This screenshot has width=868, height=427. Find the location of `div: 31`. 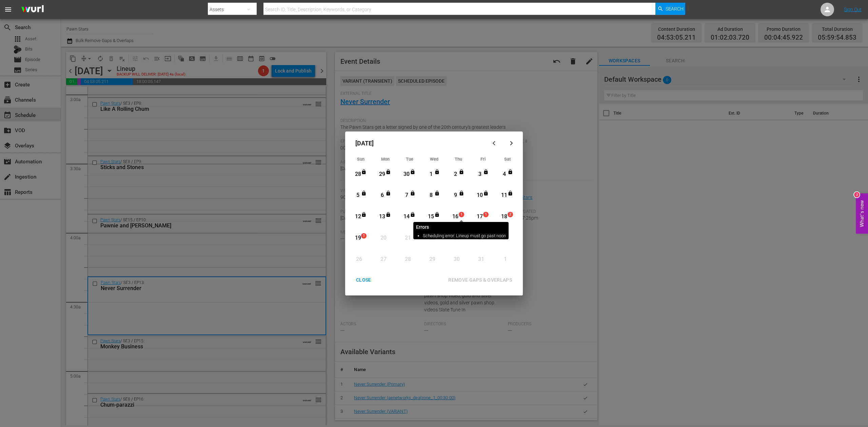

div: 31 is located at coordinates (481, 259).